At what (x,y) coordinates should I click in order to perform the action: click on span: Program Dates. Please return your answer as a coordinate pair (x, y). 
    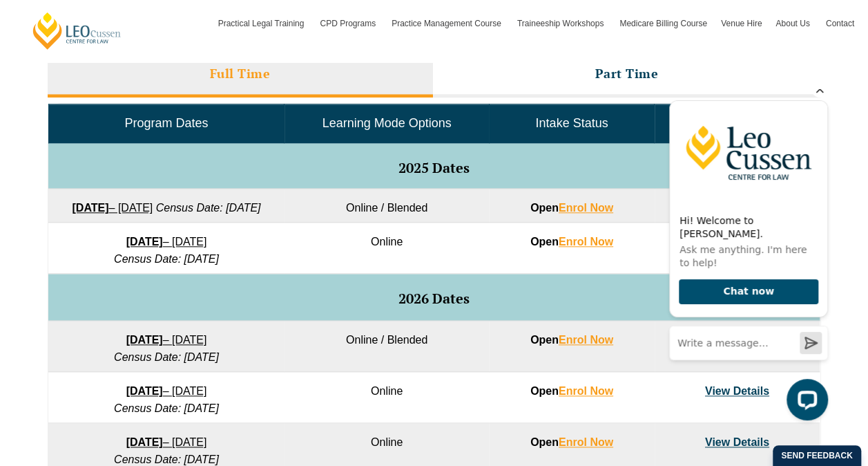
    Looking at the image, I should click on (165, 123).